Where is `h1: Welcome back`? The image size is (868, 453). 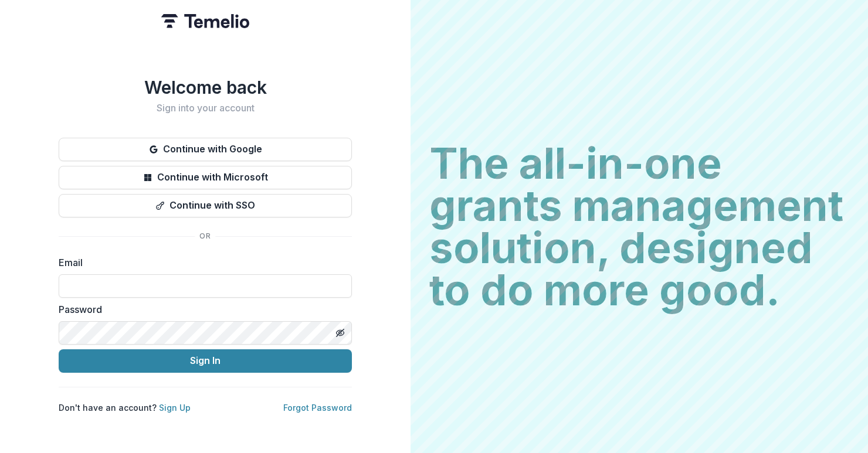
h1: Welcome back is located at coordinates (205, 87).